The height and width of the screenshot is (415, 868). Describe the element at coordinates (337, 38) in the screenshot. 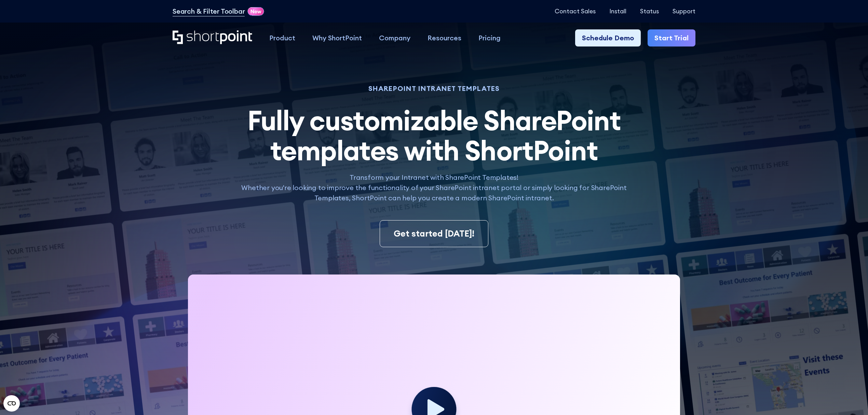

I see `a: Why ShortPoint` at that location.